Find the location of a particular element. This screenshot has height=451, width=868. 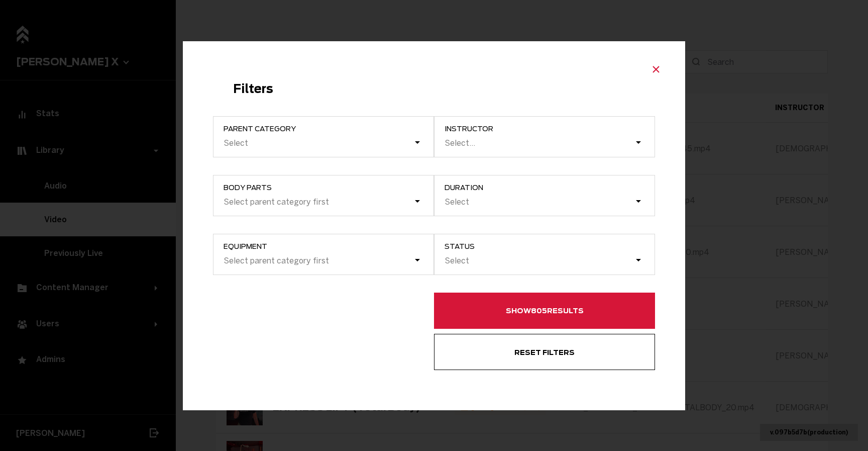

div: Example Modal is located at coordinates (434, 226).